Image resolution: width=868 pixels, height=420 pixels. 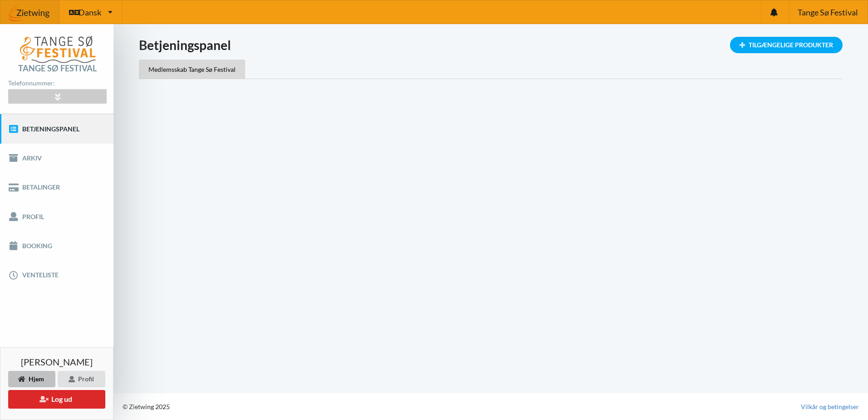 What do you see at coordinates (82, 379) in the screenshot?
I see `div: Profil` at bounding box center [82, 379].